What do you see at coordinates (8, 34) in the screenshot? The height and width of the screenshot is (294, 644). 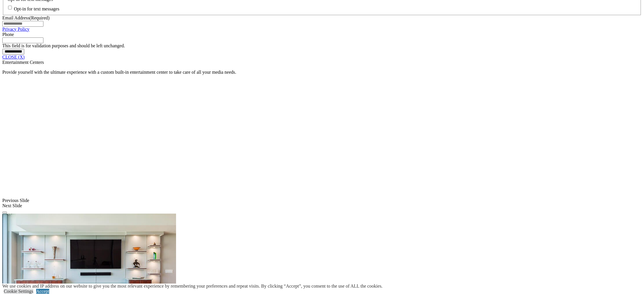 I see `label: Phone` at bounding box center [8, 34].